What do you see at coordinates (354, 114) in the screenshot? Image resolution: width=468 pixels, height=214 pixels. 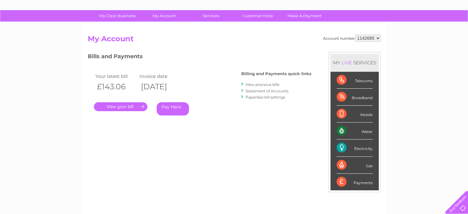 I see `div: Mobile` at bounding box center [354, 114].